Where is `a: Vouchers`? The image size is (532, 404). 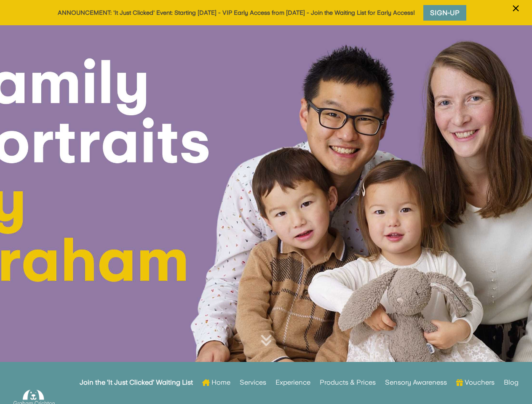
a: Vouchers is located at coordinates (475, 383).